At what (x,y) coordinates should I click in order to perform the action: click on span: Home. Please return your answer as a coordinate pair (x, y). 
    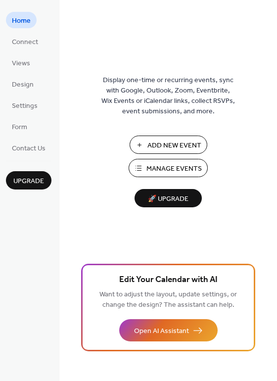
    Looking at the image, I should click on (21, 21).